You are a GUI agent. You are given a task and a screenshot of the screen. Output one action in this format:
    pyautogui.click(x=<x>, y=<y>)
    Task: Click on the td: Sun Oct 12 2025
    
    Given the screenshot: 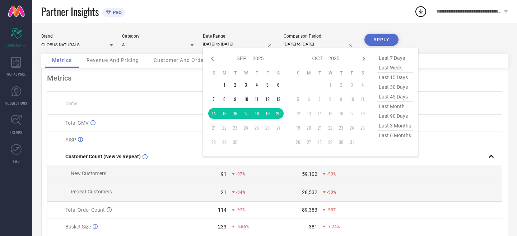 What is the action you would take?
    pyautogui.click(x=298, y=114)
    